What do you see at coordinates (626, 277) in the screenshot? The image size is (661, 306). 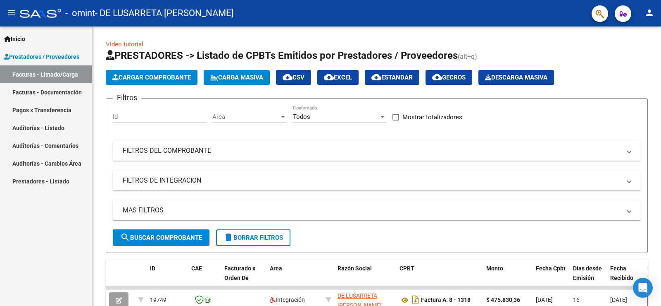 I see `datatable-header-cell: Fecha Recibido` at bounding box center [626, 277].